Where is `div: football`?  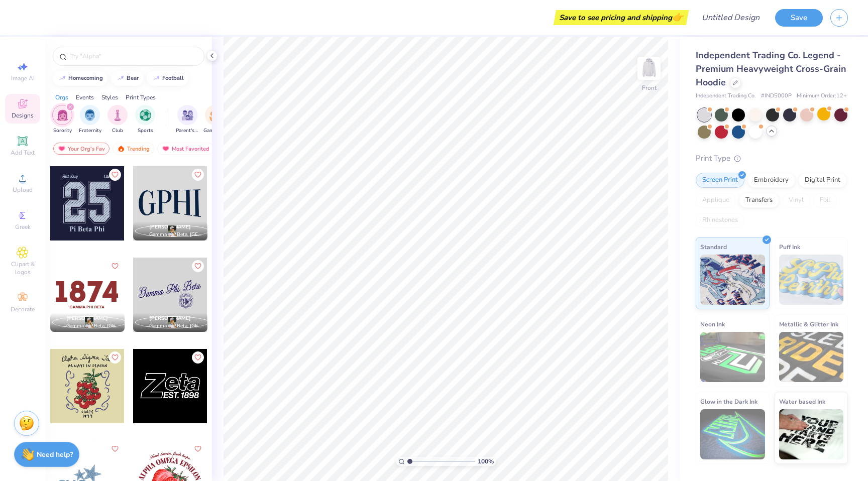 div: football is located at coordinates (173, 78).